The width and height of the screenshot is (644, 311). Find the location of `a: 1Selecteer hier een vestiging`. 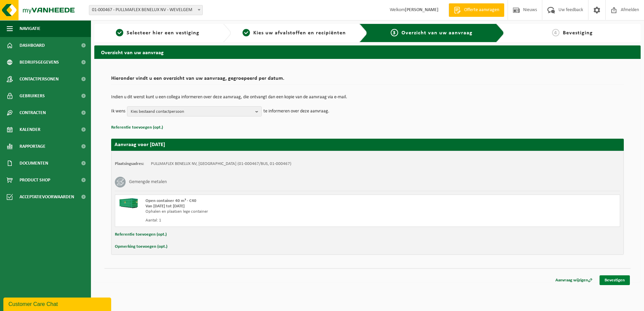

a: 1Selecteer hier een vestiging is located at coordinates (158, 33).